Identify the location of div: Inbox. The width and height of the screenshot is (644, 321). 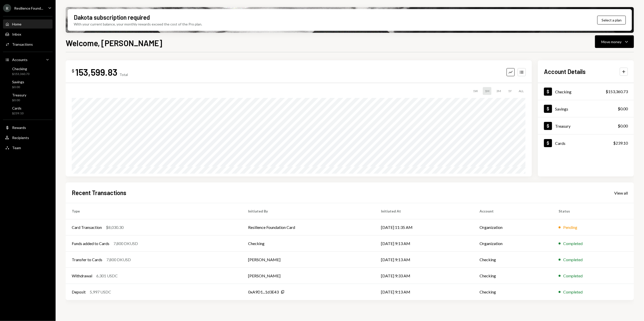
(17, 34).